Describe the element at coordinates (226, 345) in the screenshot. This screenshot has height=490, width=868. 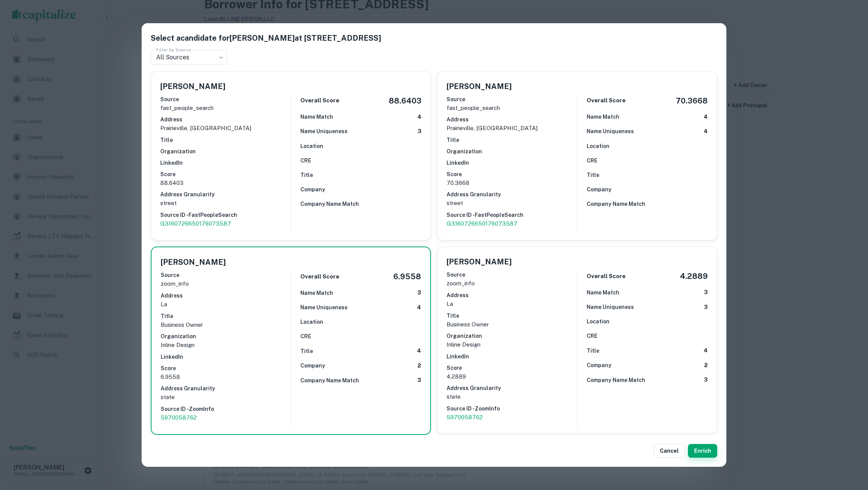
I see `p: Inline Design` at that location.